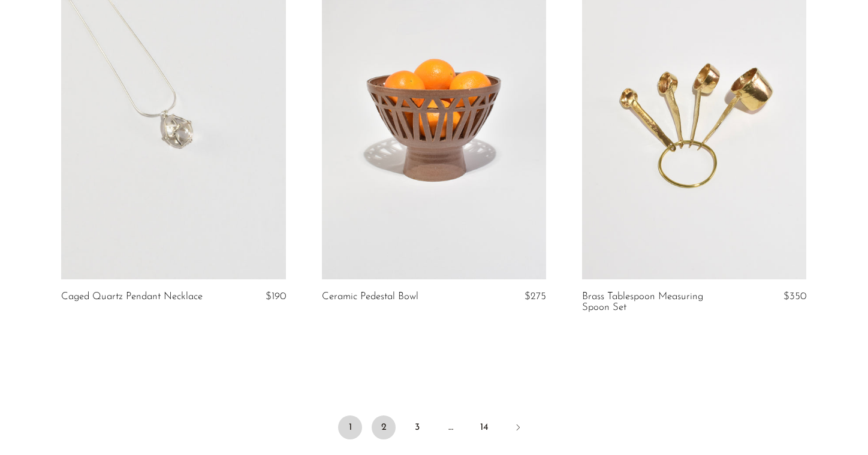 The width and height of the screenshot is (868, 455). I want to click on a: Next, so click(518, 429).